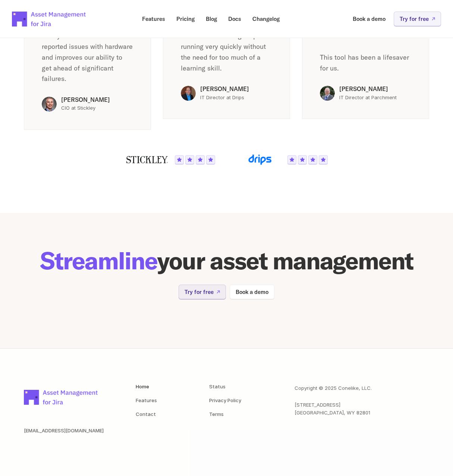 Image resolution: width=453 pixels, height=476 pixels. What do you see at coordinates (186, 19) in the screenshot?
I see `p: Pricing` at bounding box center [186, 19].